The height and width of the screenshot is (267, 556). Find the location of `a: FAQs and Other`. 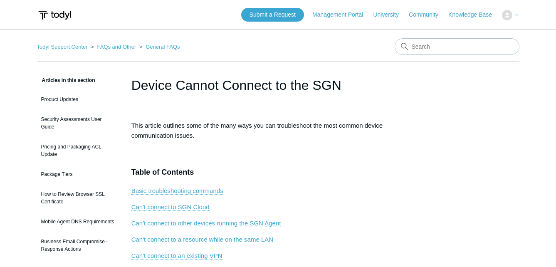

a: FAQs and Other is located at coordinates (116, 47).